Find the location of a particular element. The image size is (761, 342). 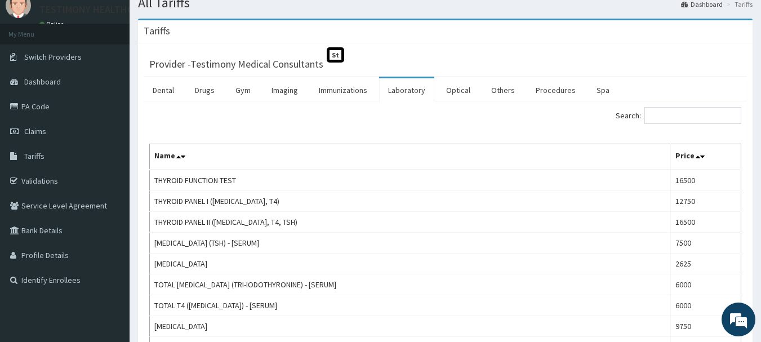

div: Chat with us now is located at coordinates (124, 70).